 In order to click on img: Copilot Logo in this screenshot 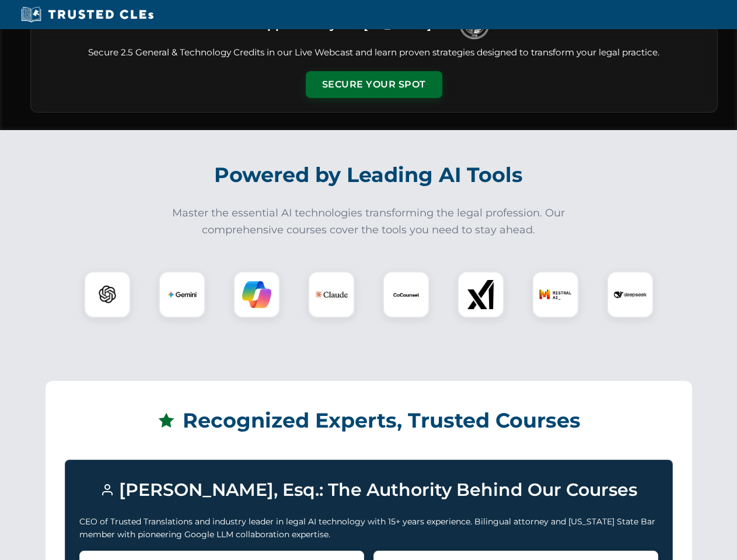, I will do `click(257, 295)`.